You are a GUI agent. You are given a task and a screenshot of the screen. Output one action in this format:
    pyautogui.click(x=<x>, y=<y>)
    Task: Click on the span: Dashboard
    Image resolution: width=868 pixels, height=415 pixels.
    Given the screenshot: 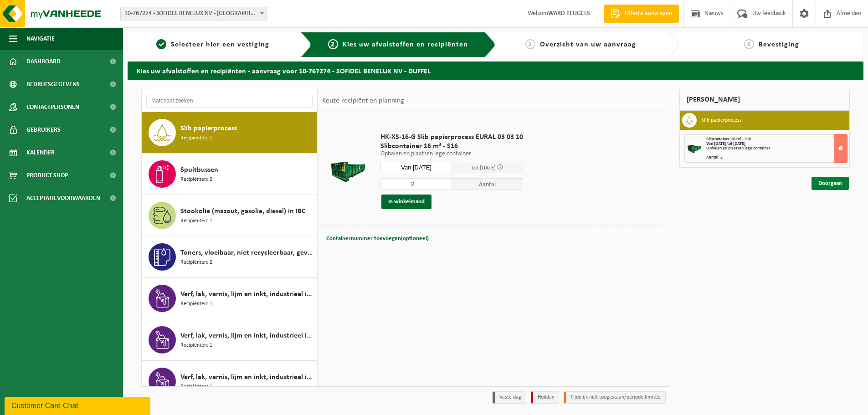 What is the action you would take?
    pyautogui.click(x=43, y=61)
    